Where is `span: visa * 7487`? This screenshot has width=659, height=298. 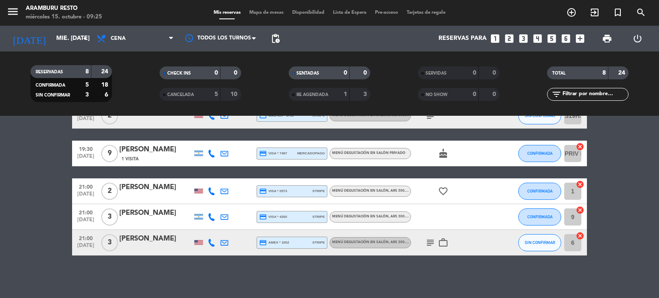 span: visa * 7487 is located at coordinates (273, 154).